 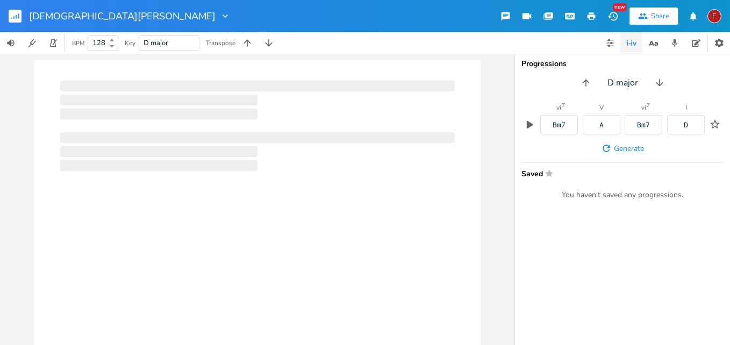 What do you see at coordinates (78, 43) in the screenshot?
I see `div: BPM` at bounding box center [78, 43].